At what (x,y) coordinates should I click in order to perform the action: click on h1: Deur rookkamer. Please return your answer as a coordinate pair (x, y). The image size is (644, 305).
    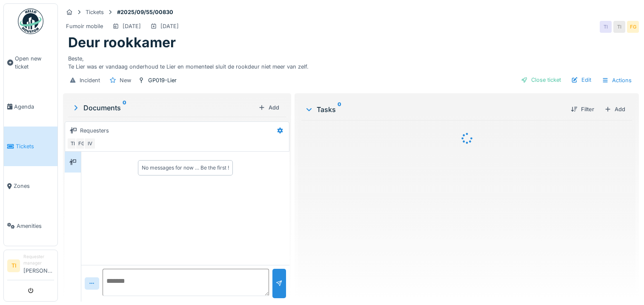
    Looking at the image, I should click on (122, 43).